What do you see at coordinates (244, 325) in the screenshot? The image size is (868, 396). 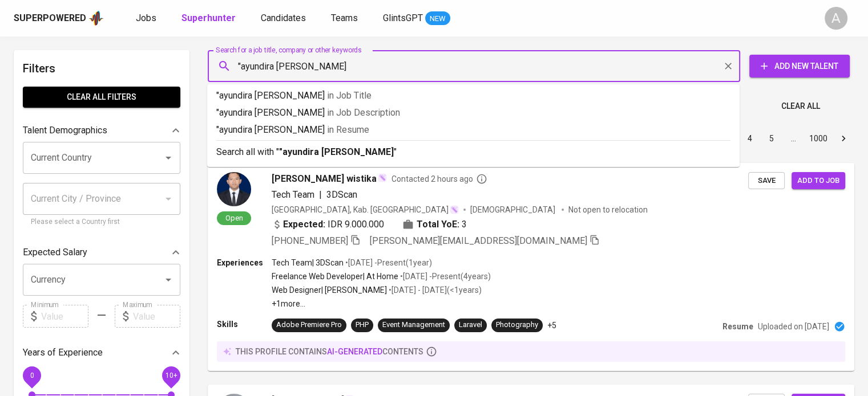 I see `p: Skills` at bounding box center [244, 325].